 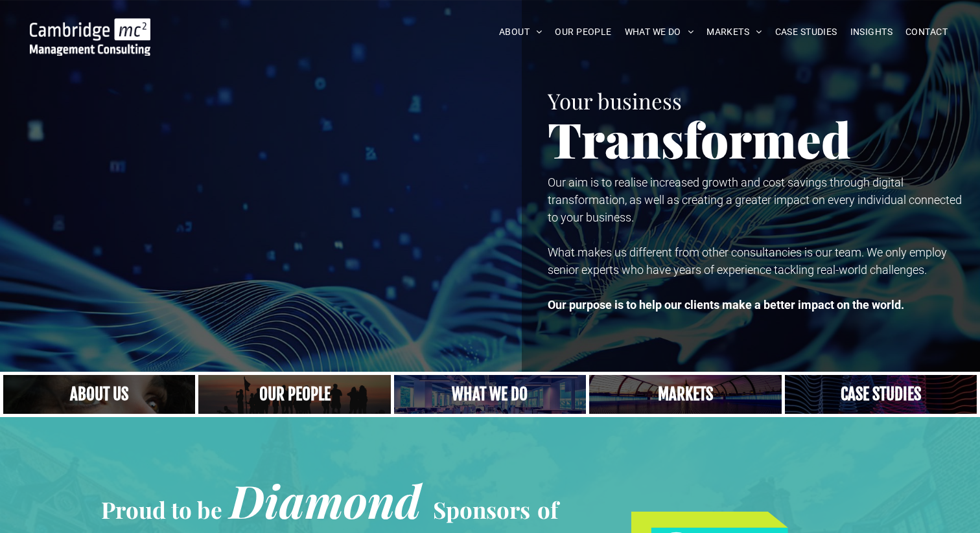 What do you see at coordinates (161, 509) in the screenshot?
I see `span: Proud to be` at bounding box center [161, 509].